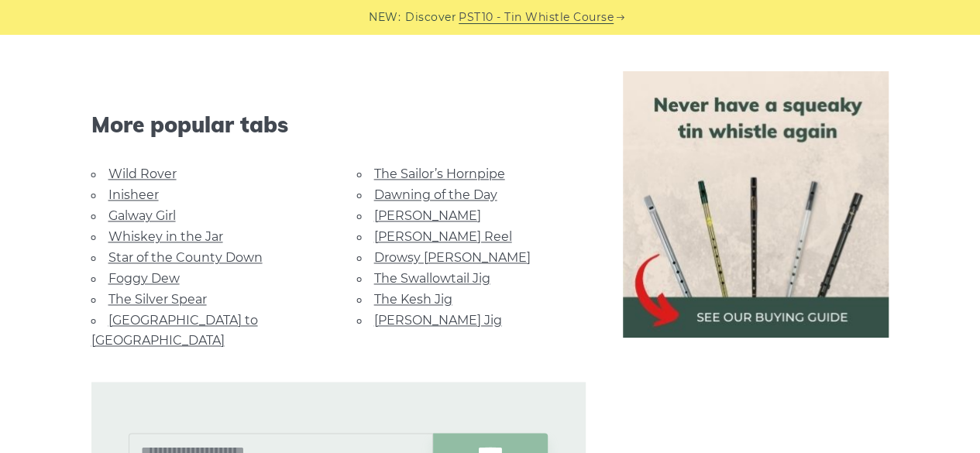 This screenshot has width=980, height=453. Describe the element at coordinates (385, 17) in the screenshot. I see `span: NEW:` at that location.